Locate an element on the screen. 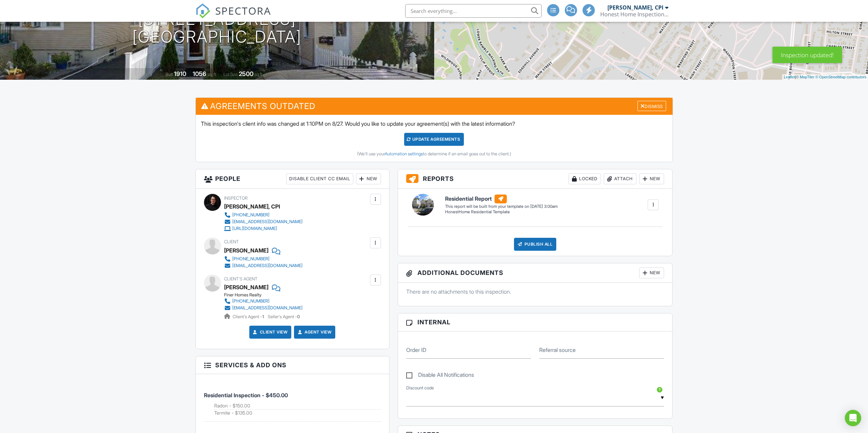 This screenshot has height=433, width=868. div: 1056 is located at coordinates (200, 74).